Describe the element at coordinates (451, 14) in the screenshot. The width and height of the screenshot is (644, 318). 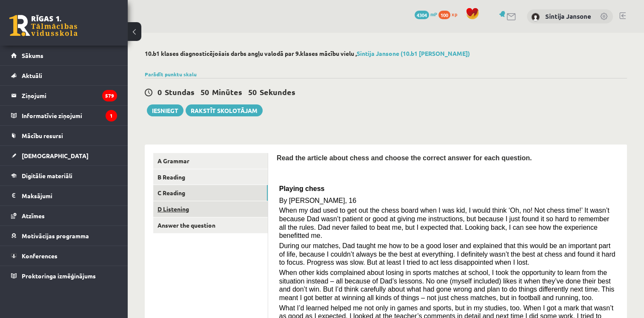
I see `a: 100 xp` at that location.